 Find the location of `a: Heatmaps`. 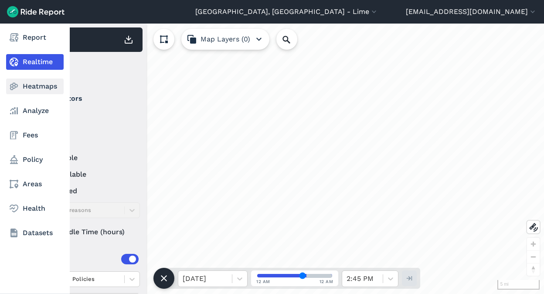

a: Heatmaps is located at coordinates (35, 86).